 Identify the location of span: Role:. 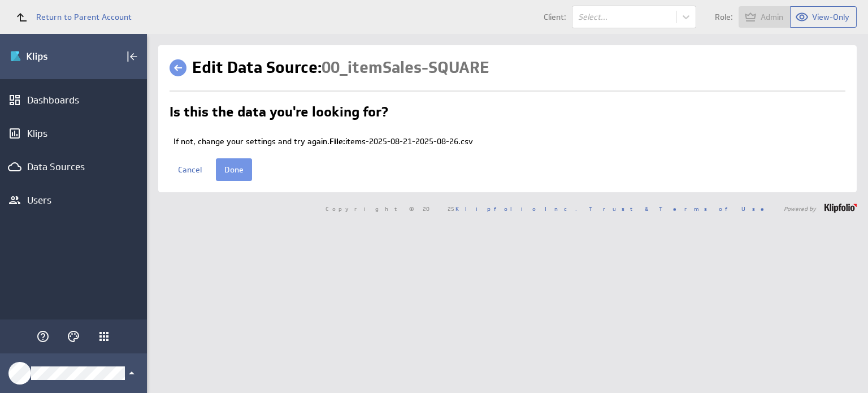
(724, 17).